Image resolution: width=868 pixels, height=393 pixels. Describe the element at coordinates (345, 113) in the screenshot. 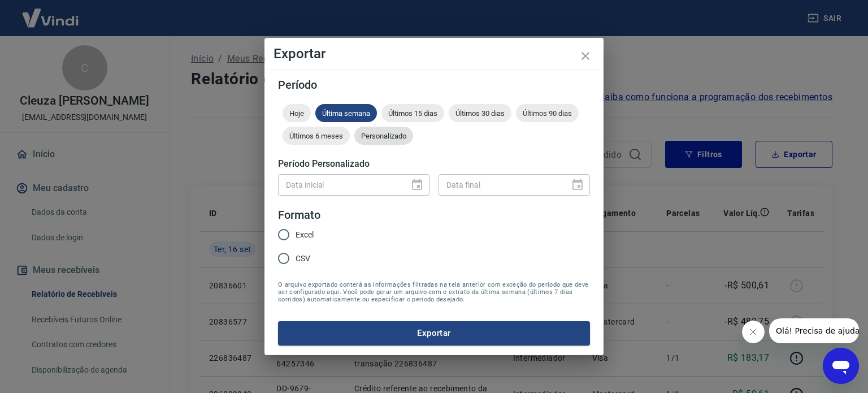

I see `div: Última semana` at that location.